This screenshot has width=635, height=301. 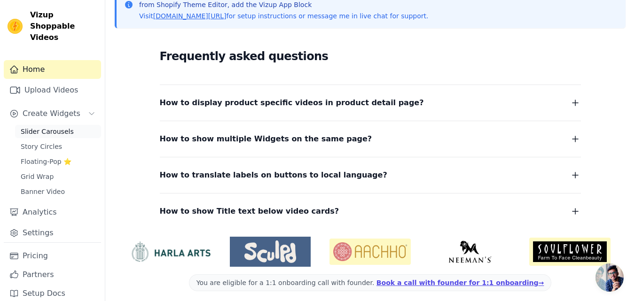 What do you see at coordinates (371, 139) in the screenshot?
I see `button: How to show multiple Widgets on the same page?` at bounding box center [371, 139].